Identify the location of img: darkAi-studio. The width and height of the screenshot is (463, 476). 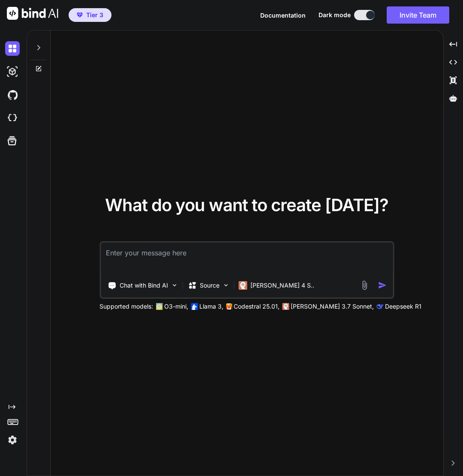
(12, 72).